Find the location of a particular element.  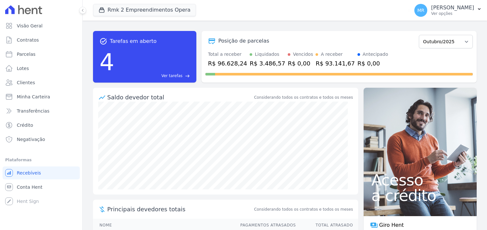

a: Transferências is located at coordinates (41, 111).